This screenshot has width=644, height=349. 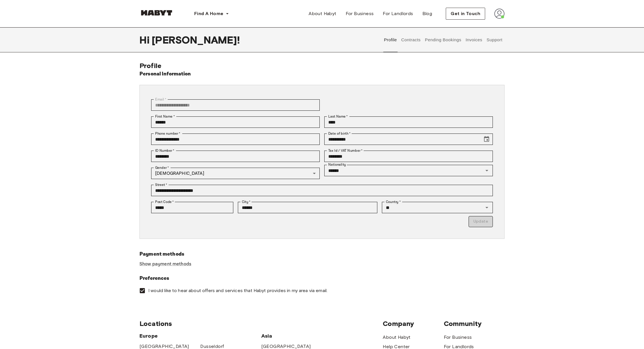 What do you see at coordinates (211, 14) in the screenshot?
I see `button: Find A Home` at bounding box center [211, 14].